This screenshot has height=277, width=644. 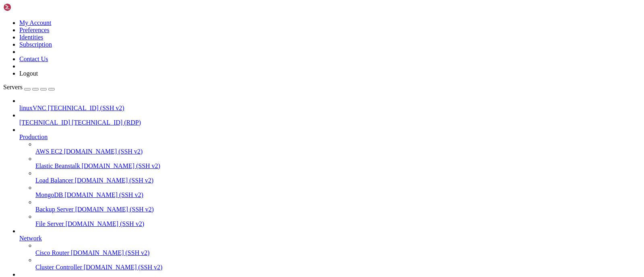 What do you see at coordinates (49, 195) in the screenshot?
I see `span: MongoDB` at bounding box center [49, 195].